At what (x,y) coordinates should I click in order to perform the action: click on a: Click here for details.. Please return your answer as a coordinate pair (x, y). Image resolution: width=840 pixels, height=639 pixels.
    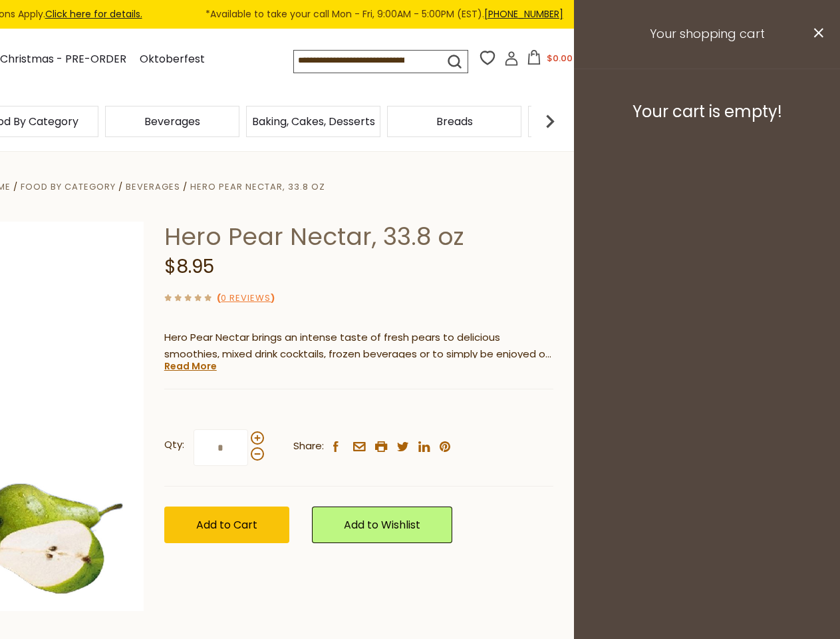
    Looking at the image, I should click on (94, 14).